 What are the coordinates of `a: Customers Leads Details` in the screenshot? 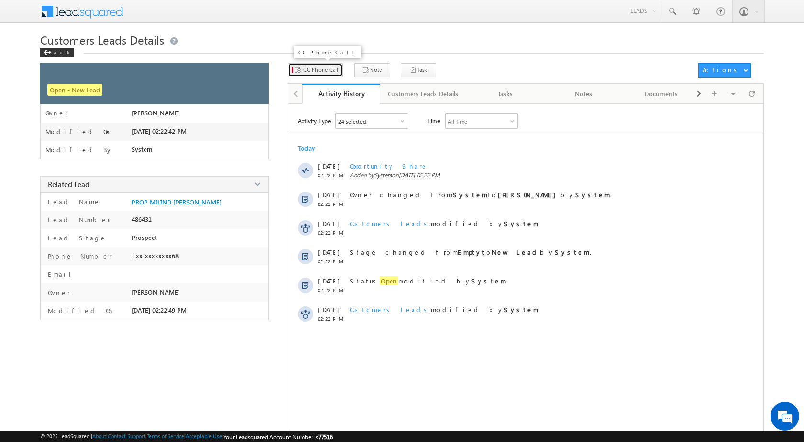 It's located at (423, 94).